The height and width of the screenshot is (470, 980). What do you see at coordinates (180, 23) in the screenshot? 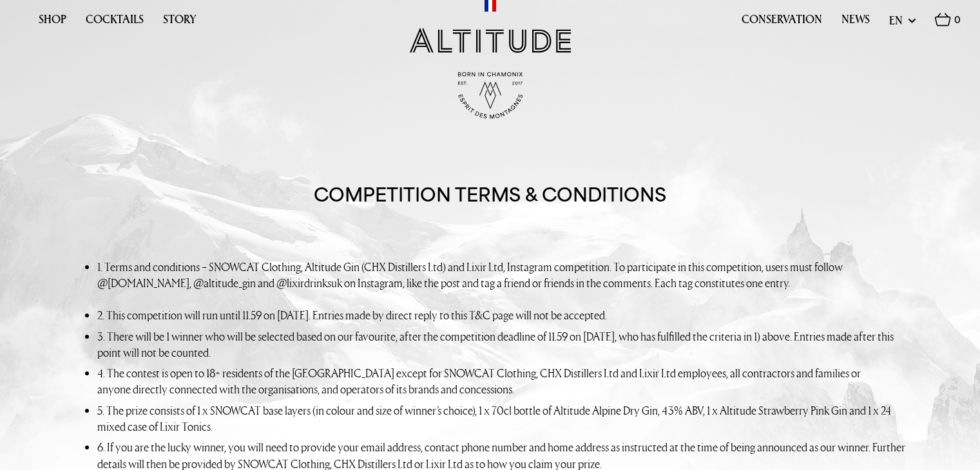
I see `a: Story` at bounding box center [180, 23].